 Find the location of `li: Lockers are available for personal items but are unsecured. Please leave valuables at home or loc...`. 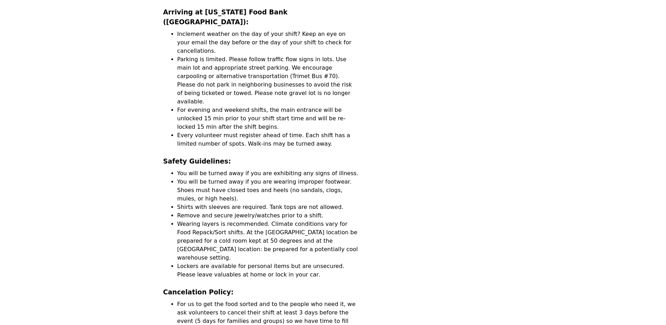

li: Lockers are available for personal items but are unsecured. Please leave valuables at home or loc... is located at coordinates (268, 270).